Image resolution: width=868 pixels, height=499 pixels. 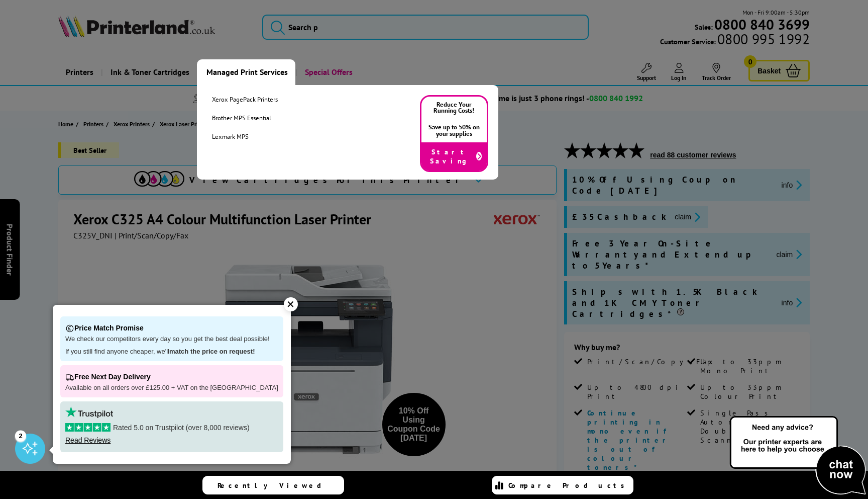 I want to click on a: Recently Viewed, so click(x=274, y=485).